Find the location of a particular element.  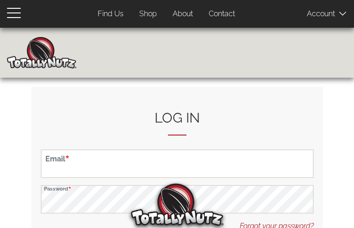

a: About is located at coordinates (183, 14).